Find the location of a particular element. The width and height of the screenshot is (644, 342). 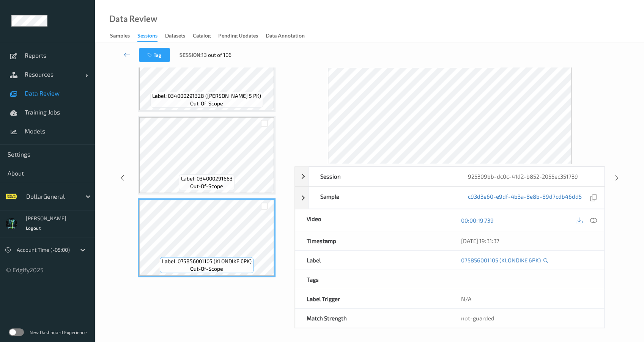

a: 075856001105 (KLONDIKE 6PK) is located at coordinates (501, 260).